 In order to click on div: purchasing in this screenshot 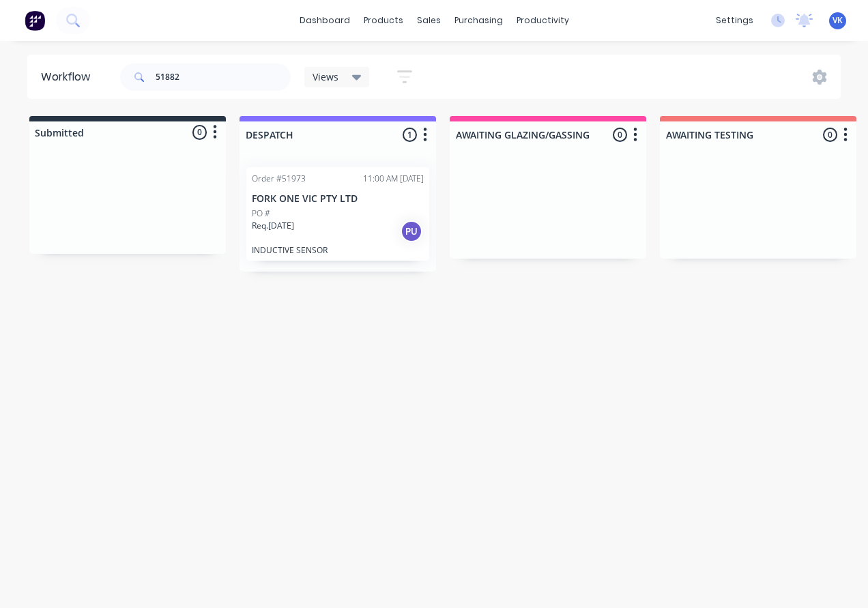, I will do `click(478, 21)`.